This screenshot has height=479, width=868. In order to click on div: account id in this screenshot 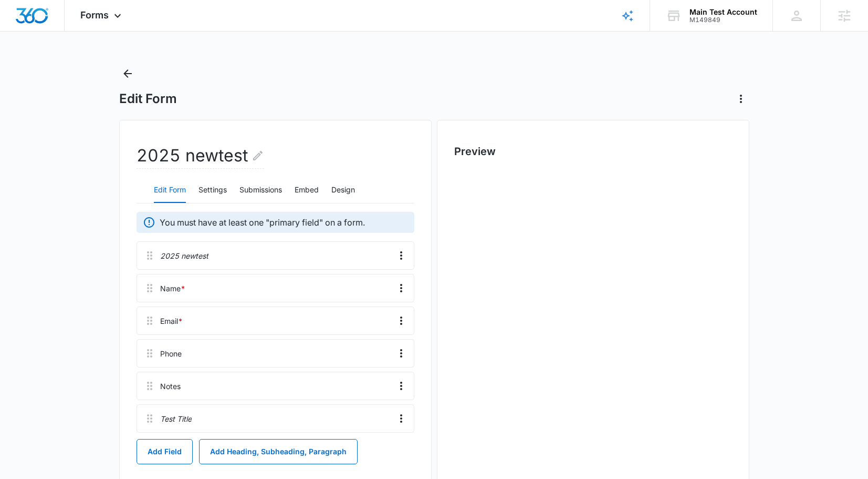, I will do `click(723, 20)`.